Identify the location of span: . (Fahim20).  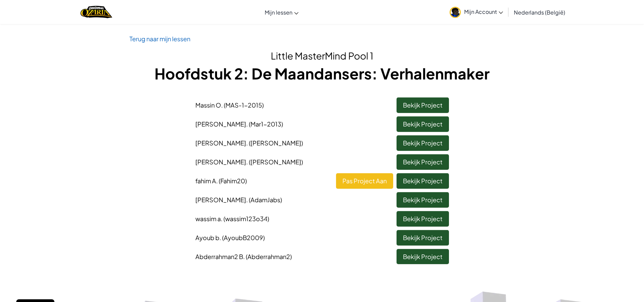
(231, 181).